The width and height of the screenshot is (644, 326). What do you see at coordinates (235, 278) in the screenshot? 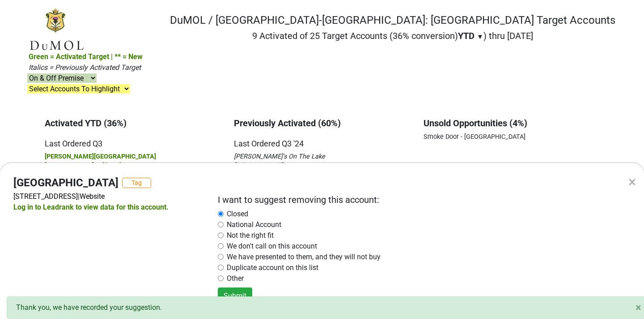
I see `label: Other` at bounding box center [235, 278].